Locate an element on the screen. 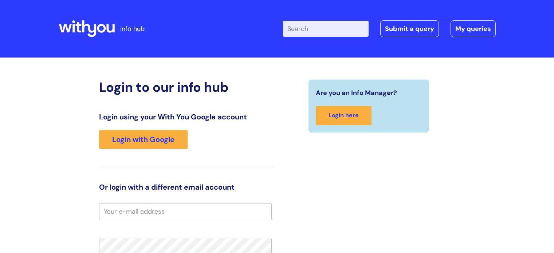 The image size is (554, 253). a: Submit a query is located at coordinates (409, 29).